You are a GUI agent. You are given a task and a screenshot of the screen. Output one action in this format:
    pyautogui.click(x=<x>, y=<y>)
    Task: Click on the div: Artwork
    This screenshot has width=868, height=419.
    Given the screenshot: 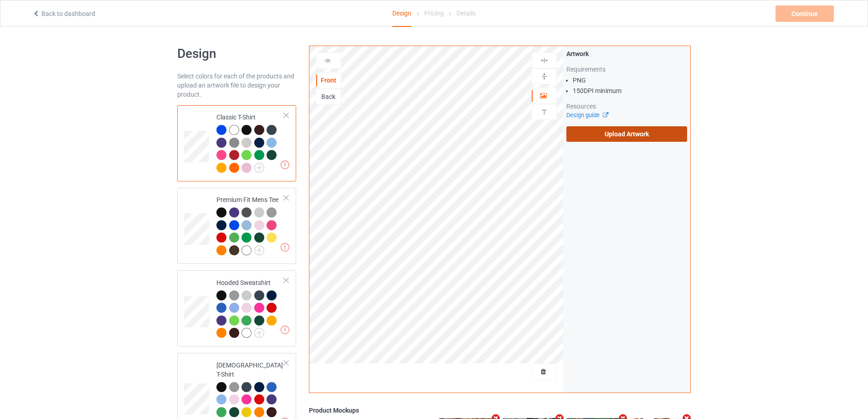 What is the action you would take?
    pyautogui.click(x=627, y=54)
    